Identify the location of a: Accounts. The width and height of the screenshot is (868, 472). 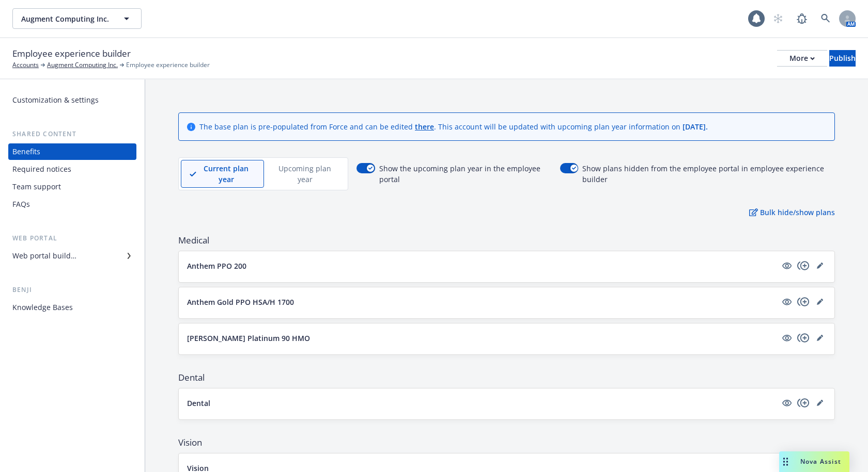
(25, 65).